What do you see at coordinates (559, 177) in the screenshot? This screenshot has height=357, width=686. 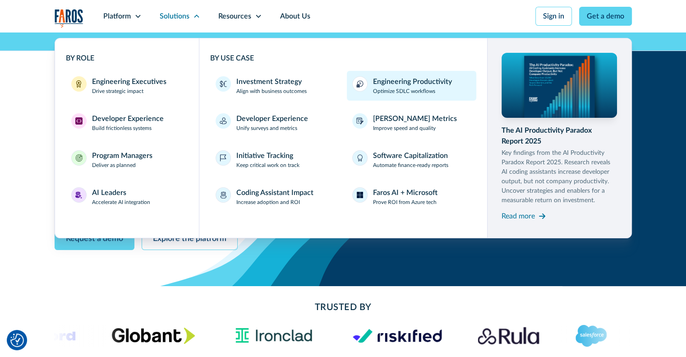 I see `p: Key findings from the AI Productivity Paradox Report 2025. Research reveals AI coding assistants ...` at bounding box center [559, 177].